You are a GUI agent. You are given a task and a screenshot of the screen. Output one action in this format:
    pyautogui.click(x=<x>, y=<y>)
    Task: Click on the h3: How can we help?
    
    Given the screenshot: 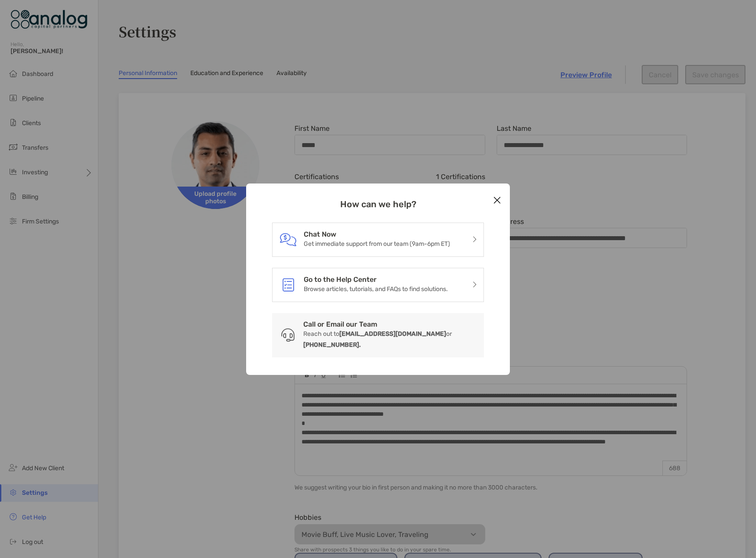 What is the action you would take?
    pyautogui.click(x=378, y=204)
    